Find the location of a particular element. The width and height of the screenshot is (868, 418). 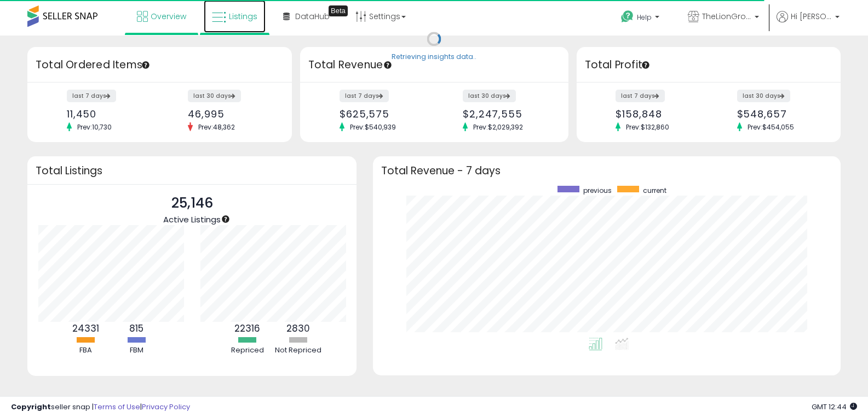

b: 24331 is located at coordinates (86, 329).